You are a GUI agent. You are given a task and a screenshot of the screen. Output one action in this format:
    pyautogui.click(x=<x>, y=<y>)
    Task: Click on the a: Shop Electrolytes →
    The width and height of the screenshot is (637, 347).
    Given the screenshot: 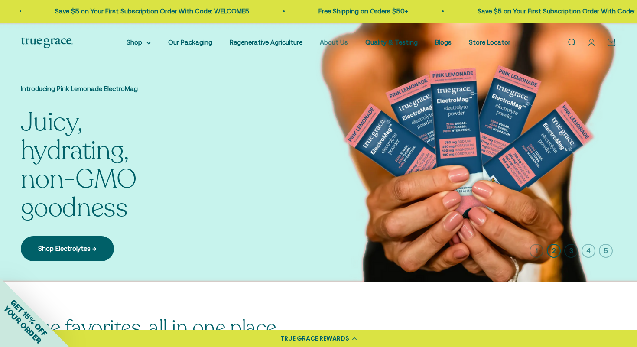 What is the action you would take?
    pyautogui.click(x=67, y=249)
    